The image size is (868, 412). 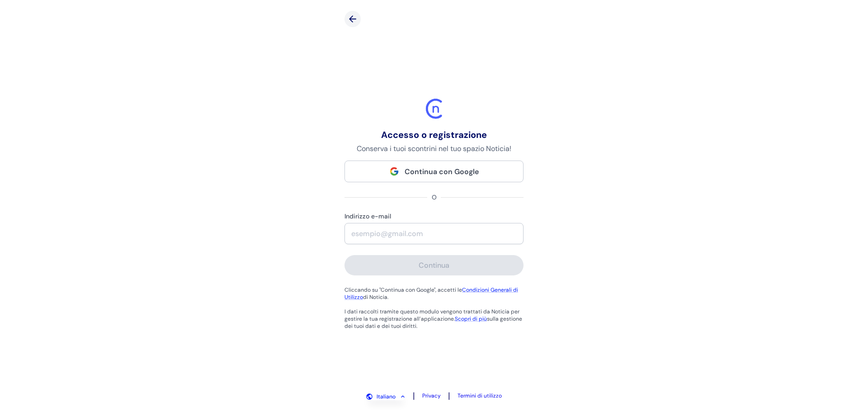 What do you see at coordinates (480, 396) in the screenshot?
I see `p: Termini di utilizzo` at bounding box center [480, 396].